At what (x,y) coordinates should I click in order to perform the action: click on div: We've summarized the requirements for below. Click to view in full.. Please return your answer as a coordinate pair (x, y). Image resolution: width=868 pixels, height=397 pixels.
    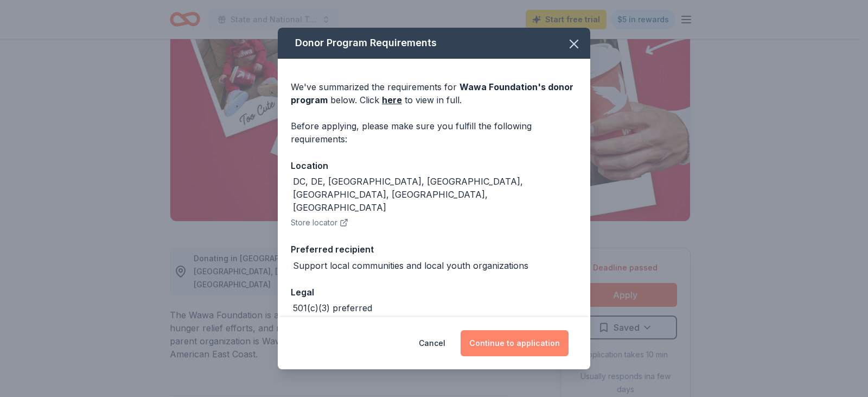
    Looking at the image, I should click on (434, 93).